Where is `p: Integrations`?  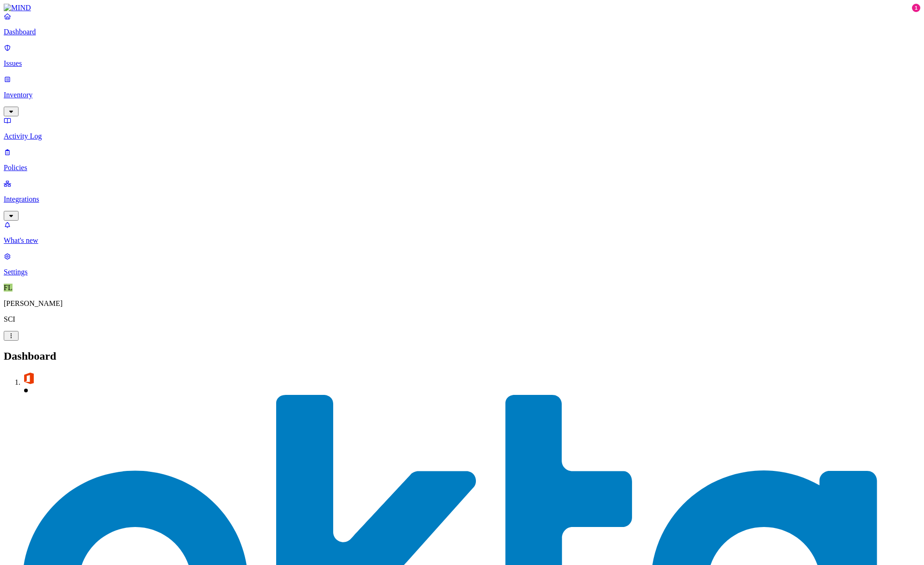
p: Integrations is located at coordinates (462, 199).